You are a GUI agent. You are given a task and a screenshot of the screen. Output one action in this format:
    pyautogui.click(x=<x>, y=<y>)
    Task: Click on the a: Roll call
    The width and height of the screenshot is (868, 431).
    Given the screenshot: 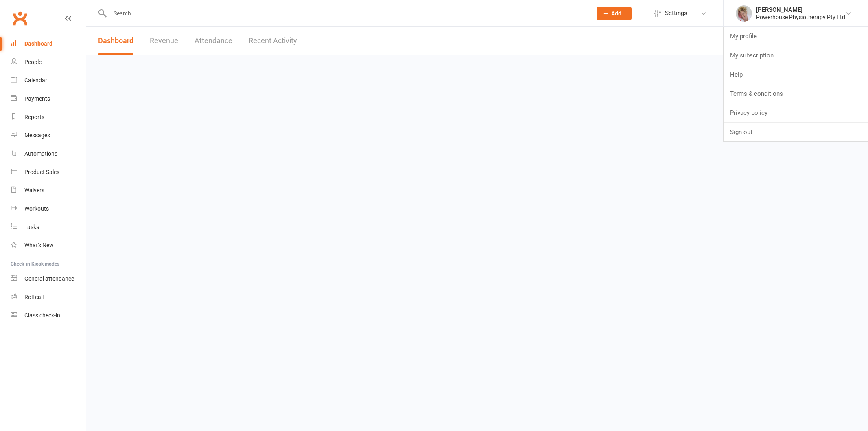 What is the action you would take?
    pyautogui.click(x=48, y=297)
    